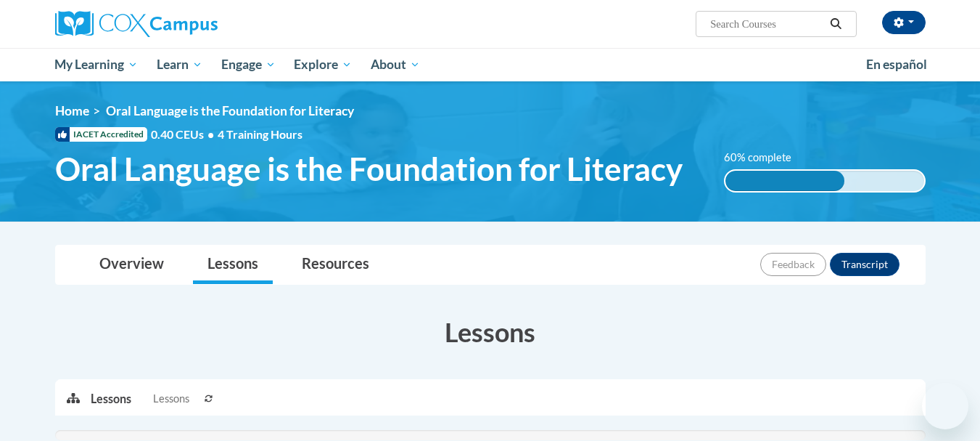 This screenshot has height=441, width=980. What do you see at coordinates (179, 65) in the screenshot?
I see `a: Learn` at bounding box center [179, 65].